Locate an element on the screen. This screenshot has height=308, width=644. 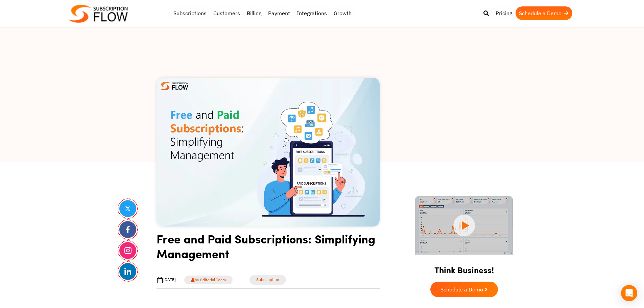
a: Billing is located at coordinates (254, 13).